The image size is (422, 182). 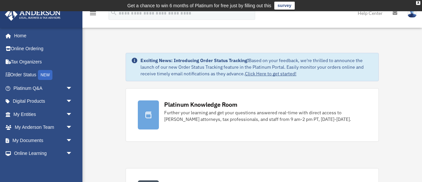 What do you see at coordinates (252, 115) in the screenshot?
I see `a: Platinum Knowledge Room Further your learning and get your questions answered real-time with dire...` at bounding box center [252, 115].